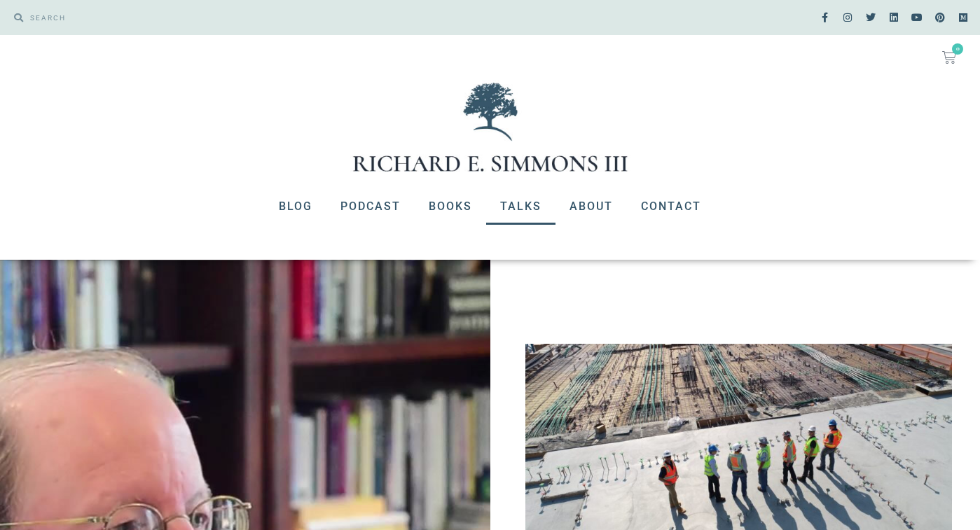 The image size is (980, 530). What do you see at coordinates (949, 57) in the screenshot?
I see `a: 0` at bounding box center [949, 57].